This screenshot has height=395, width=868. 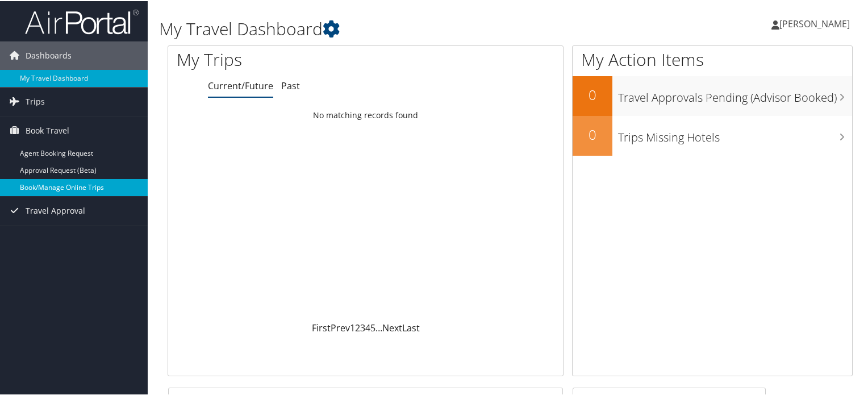 I want to click on span: Book Travel, so click(x=47, y=130).